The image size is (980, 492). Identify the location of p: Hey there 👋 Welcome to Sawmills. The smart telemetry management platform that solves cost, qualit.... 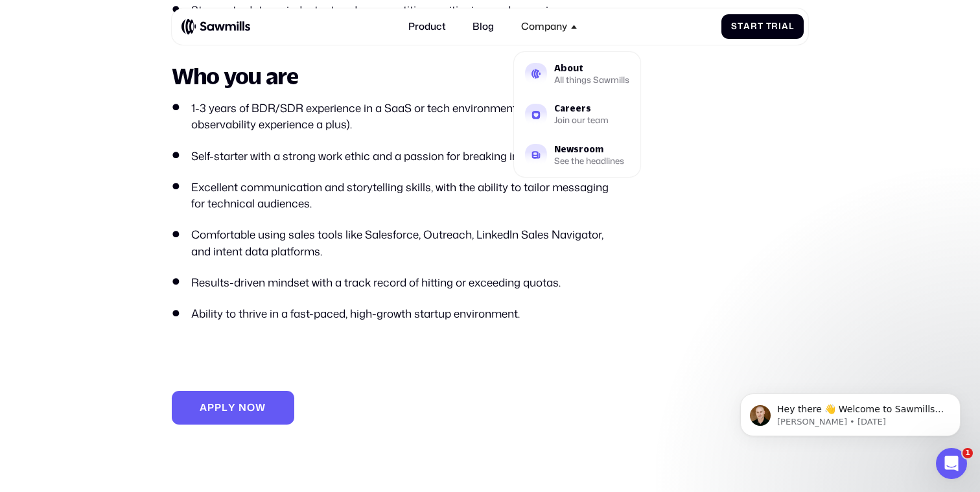
(140, 43).